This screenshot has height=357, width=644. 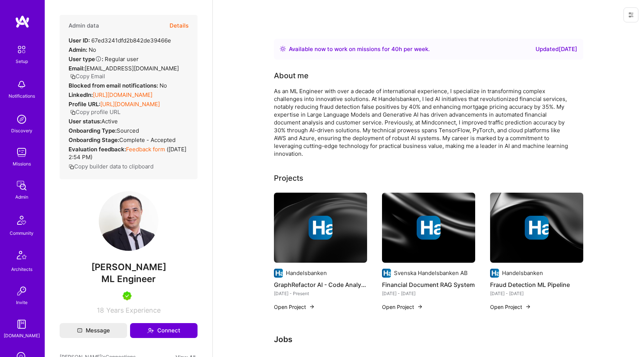 I want to click on div: Architects, so click(x=21, y=269).